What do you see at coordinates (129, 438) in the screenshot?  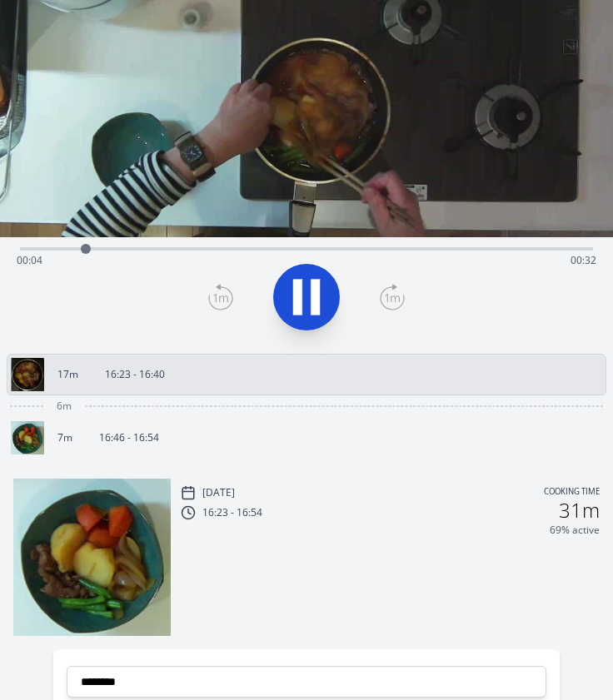 I see `p: 16:46 - 16:54` at bounding box center [129, 438].